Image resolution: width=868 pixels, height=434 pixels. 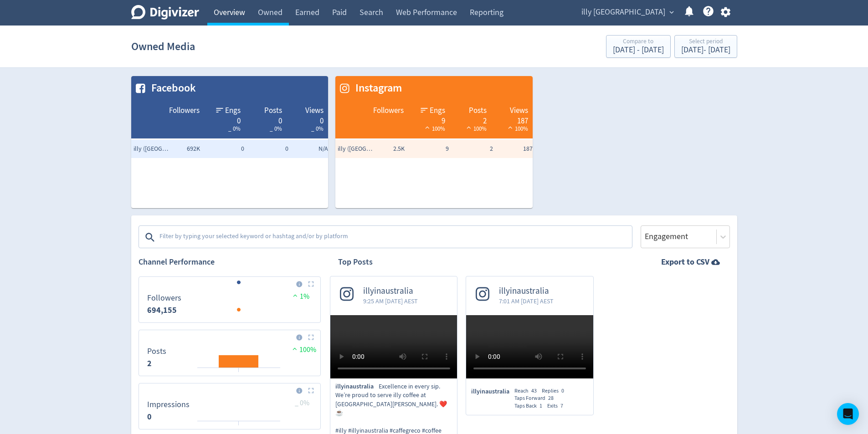 I want to click on svg: Posts 2, so click(x=230, y=353).